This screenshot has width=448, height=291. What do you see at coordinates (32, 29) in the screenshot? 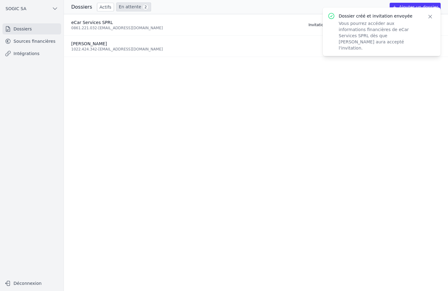
I see `a: Dossiers` at bounding box center [32, 29].